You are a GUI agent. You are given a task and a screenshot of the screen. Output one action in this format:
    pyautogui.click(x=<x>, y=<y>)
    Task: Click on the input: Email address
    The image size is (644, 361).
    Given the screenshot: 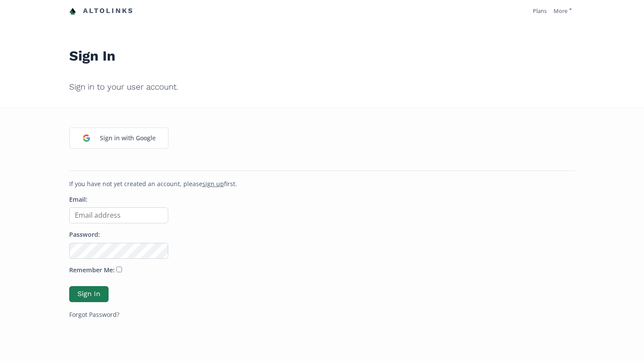 What is the action you would take?
    pyautogui.click(x=118, y=215)
    